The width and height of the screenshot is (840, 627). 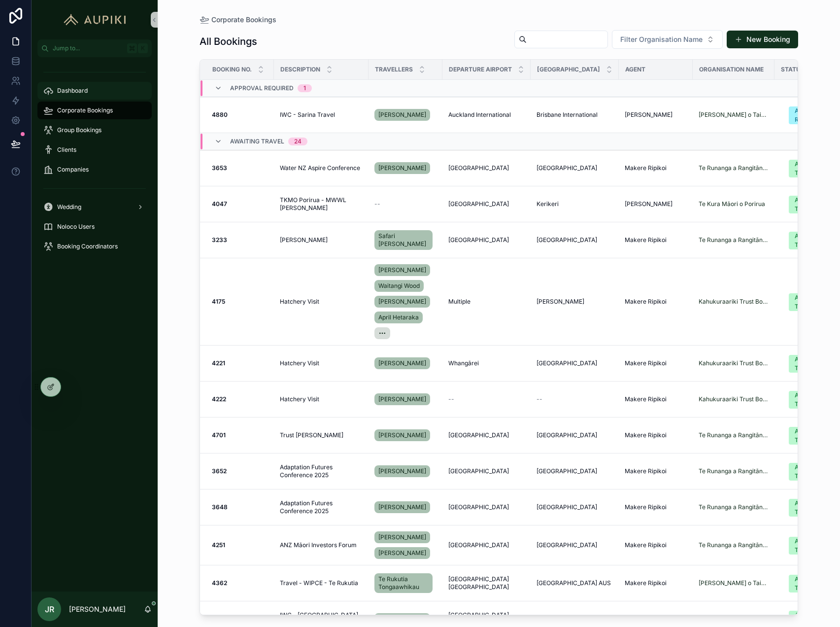 What do you see at coordinates (95, 130) in the screenshot?
I see `a: Group Bookings` at bounding box center [95, 130].